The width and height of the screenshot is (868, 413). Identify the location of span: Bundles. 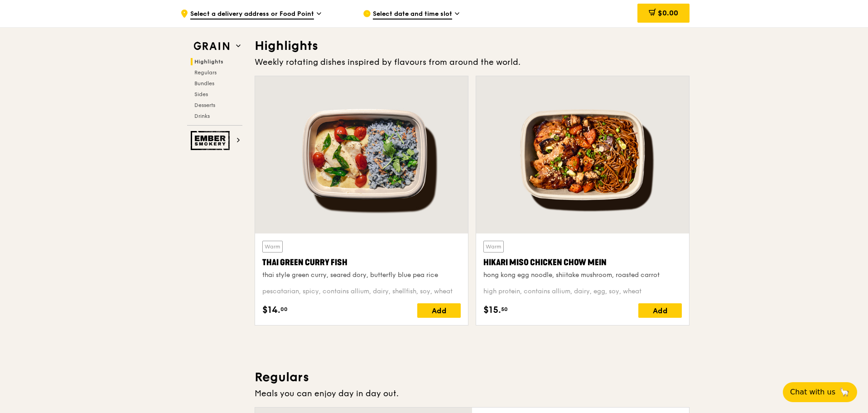
(204, 84).